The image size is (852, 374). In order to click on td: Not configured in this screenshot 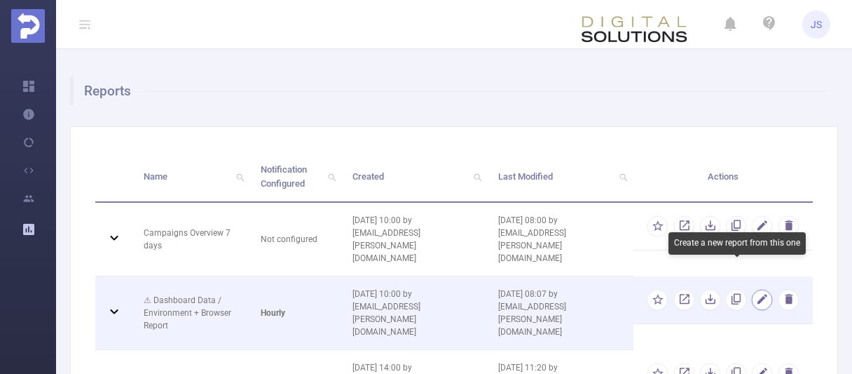, I will do `click(296, 239)`.